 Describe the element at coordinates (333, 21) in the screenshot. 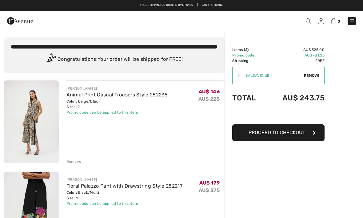

I see `img: Shopping Bag` at that location.